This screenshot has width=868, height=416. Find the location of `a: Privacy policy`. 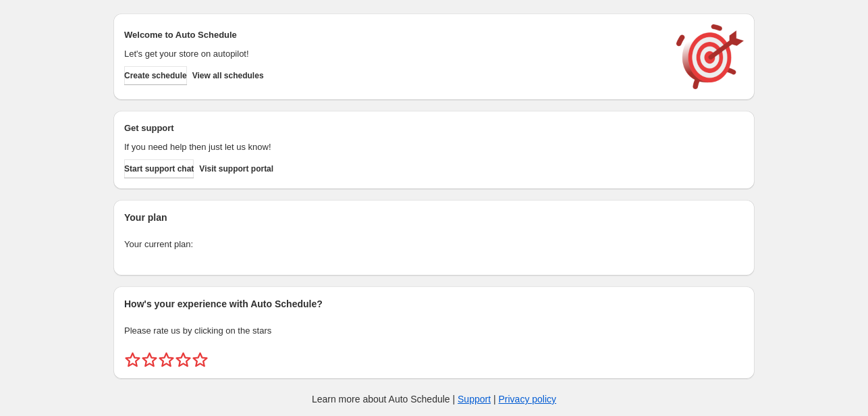

a: Privacy policy is located at coordinates (528, 398).